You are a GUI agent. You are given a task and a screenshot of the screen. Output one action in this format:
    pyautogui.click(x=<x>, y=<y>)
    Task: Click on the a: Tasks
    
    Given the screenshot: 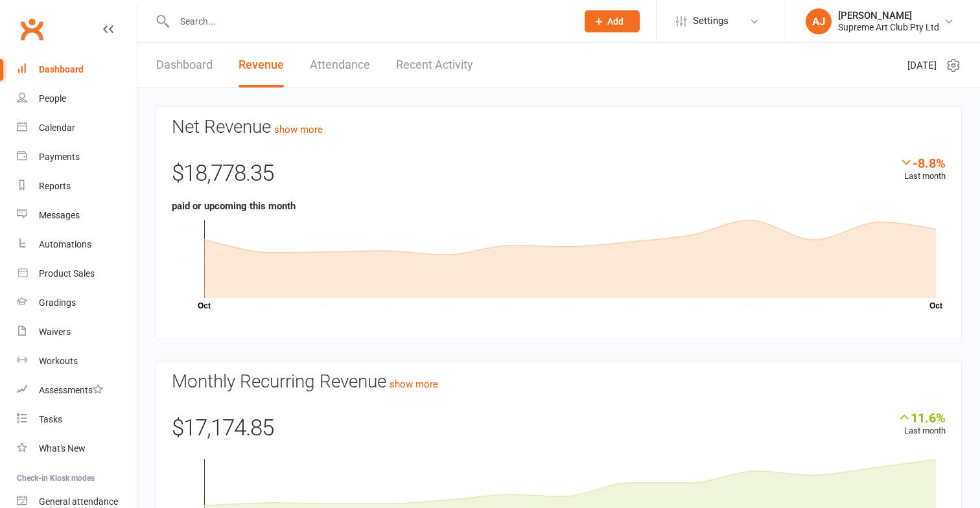 What is the action you would take?
    pyautogui.click(x=77, y=419)
    